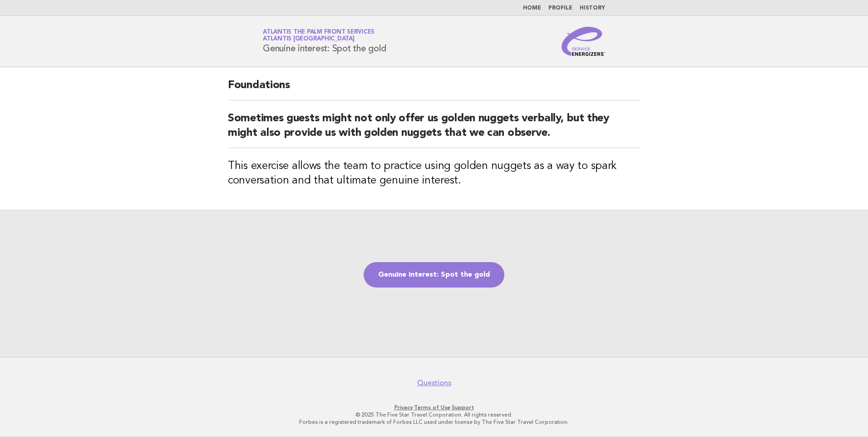 The image size is (868, 437). What do you see at coordinates (584, 41) in the screenshot?
I see `img: Service Energizers` at bounding box center [584, 41].